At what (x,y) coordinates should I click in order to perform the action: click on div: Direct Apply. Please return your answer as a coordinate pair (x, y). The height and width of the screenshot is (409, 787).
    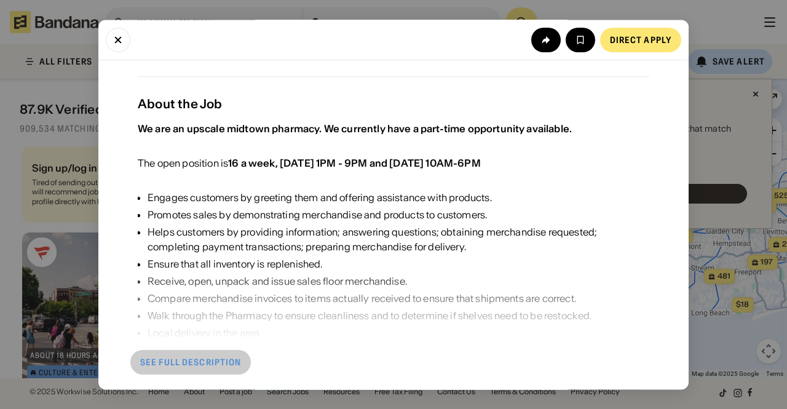
    Looking at the image, I should click on (641, 39).